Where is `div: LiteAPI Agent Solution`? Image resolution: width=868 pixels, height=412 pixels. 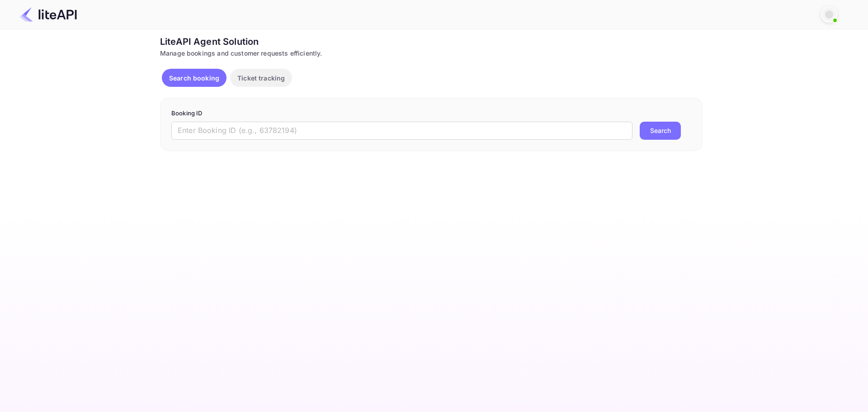
div: LiteAPI Agent Solution is located at coordinates (432, 42).